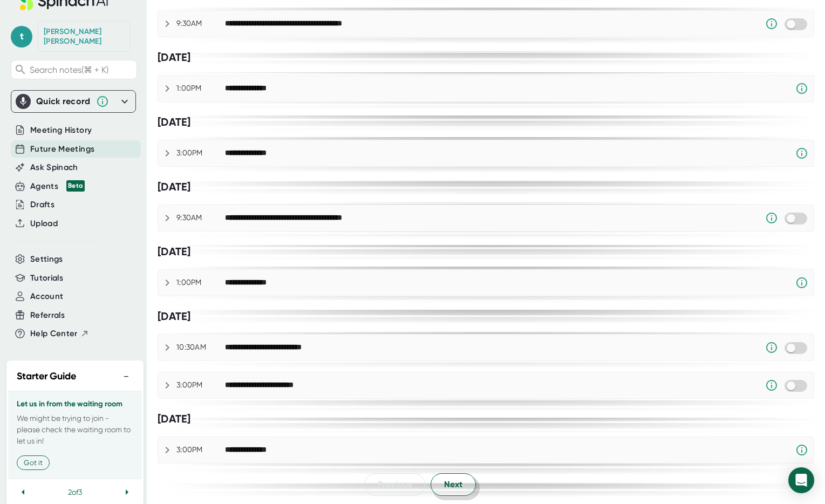 The height and width of the screenshot is (504, 825). What do you see at coordinates (54, 167) in the screenshot?
I see `span: Ask Spinach` at bounding box center [54, 167].